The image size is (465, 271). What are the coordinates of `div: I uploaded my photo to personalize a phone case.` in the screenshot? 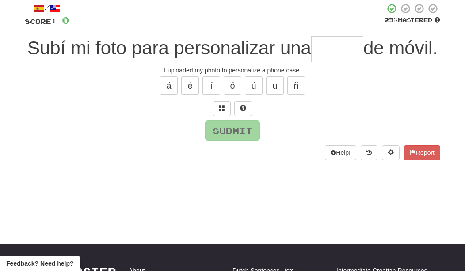 It's located at (232, 70).